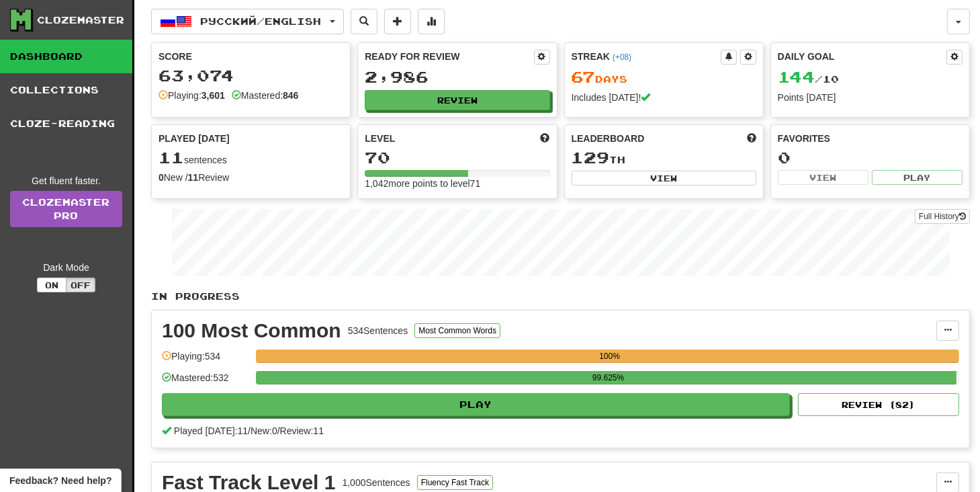 This screenshot has height=492, width=980. Describe the element at coordinates (206, 360) in the screenshot. I see `div: Playing: 534` at that location.